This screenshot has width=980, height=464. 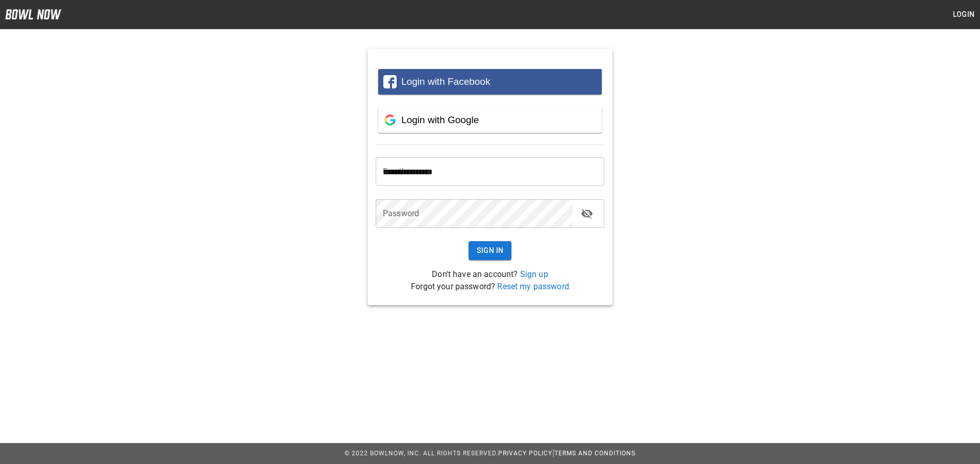 What do you see at coordinates (525, 453) in the screenshot?
I see `a: Privacy Policy` at bounding box center [525, 453].